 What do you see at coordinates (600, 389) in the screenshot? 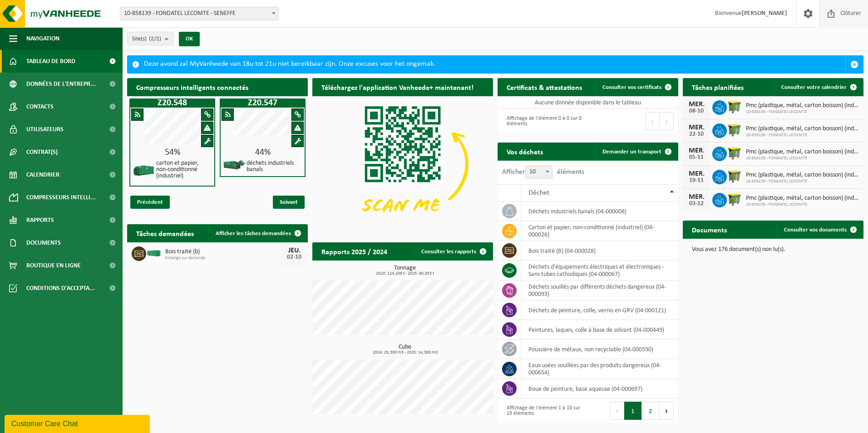
I see `td: boue de peinture, base aqueuse (04-000697)` at bounding box center [600, 389].